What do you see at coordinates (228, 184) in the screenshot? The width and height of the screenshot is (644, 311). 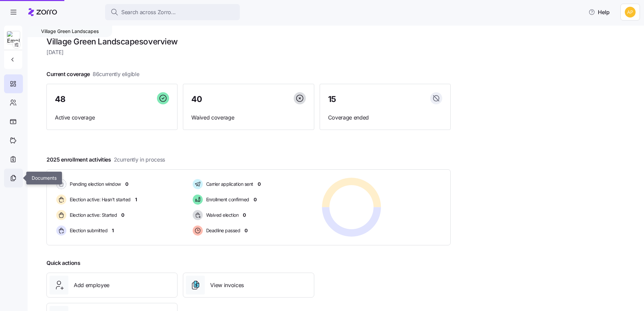 I see `span: Carrier application sent` at bounding box center [228, 184].